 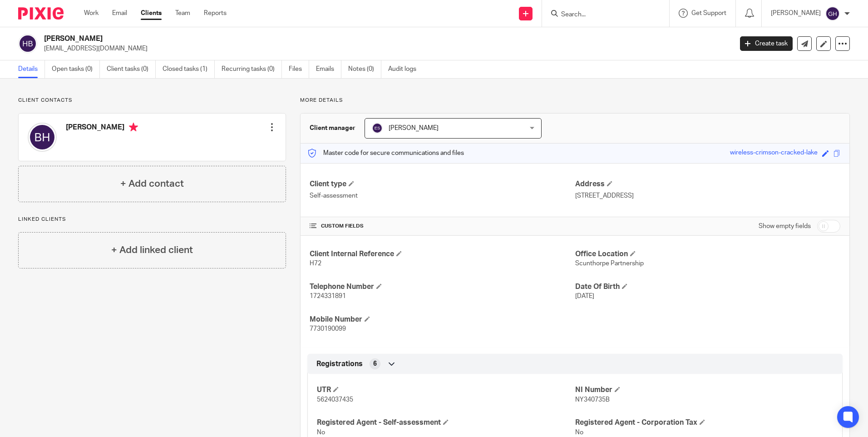 What do you see at coordinates (575, 100) in the screenshot?
I see `p: More details` at bounding box center [575, 100].